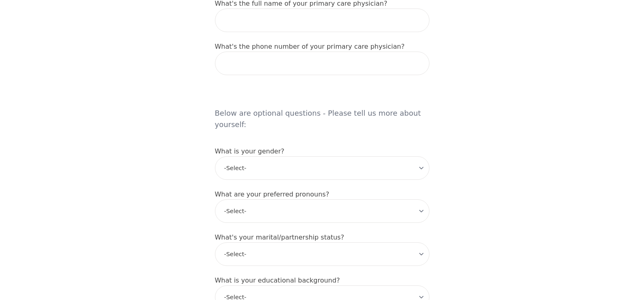 This screenshot has width=644, height=300. Describe the element at coordinates (277, 280) in the screenshot. I see `label: What is your educational background?` at that location.